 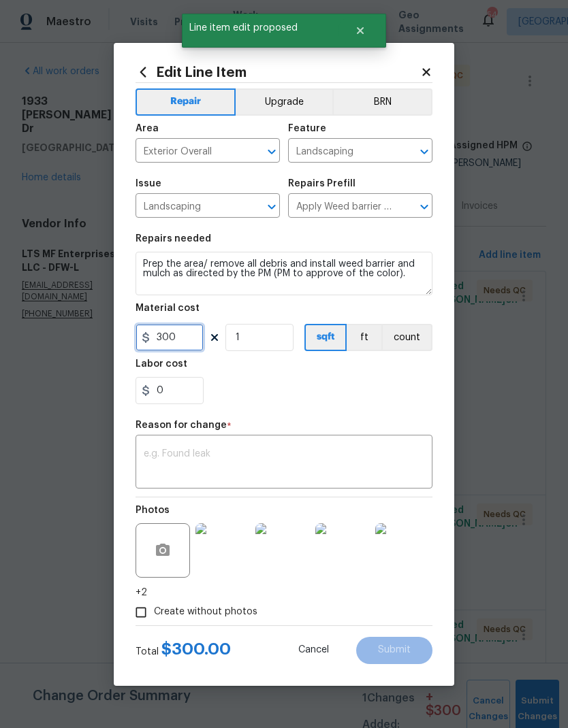 What do you see at coordinates (360, 31) in the screenshot?
I see `button: Close` at bounding box center [360, 31].